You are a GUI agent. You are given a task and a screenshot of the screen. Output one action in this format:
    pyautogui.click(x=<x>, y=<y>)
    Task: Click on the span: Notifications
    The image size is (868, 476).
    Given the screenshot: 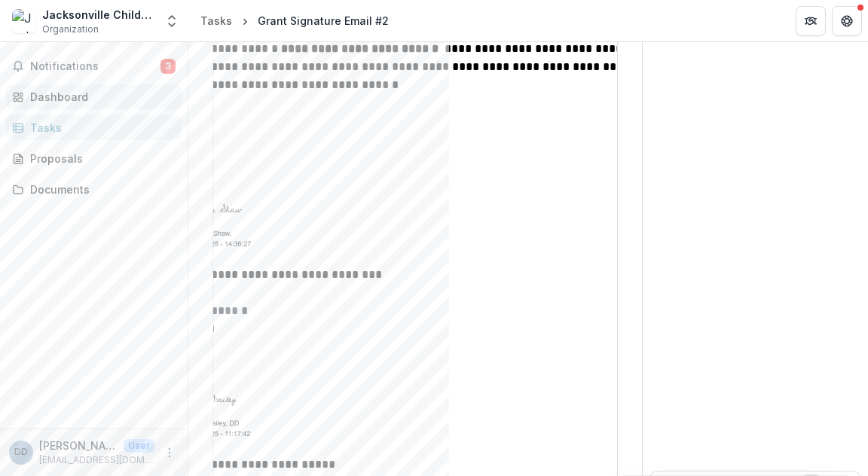 What is the action you would take?
    pyautogui.click(x=95, y=66)
    